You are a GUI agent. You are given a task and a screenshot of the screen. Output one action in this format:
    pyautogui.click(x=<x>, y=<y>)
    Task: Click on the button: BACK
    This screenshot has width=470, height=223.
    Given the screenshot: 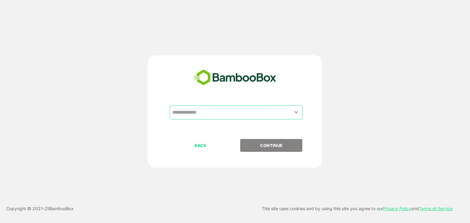 What is the action you would take?
    pyautogui.click(x=200, y=146)
    